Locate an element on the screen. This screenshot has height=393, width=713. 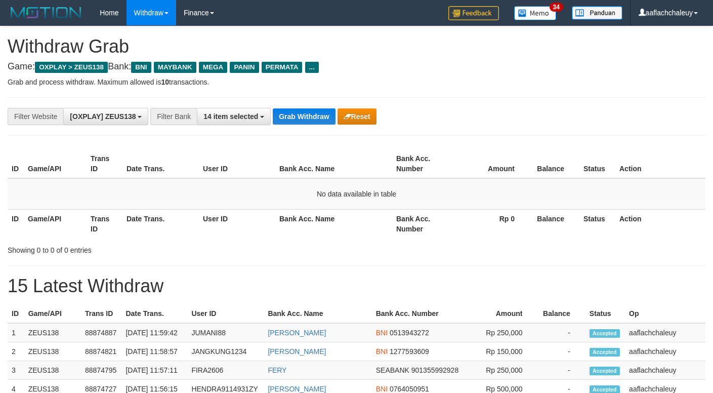
th: Rp 0 is located at coordinates (492, 223).